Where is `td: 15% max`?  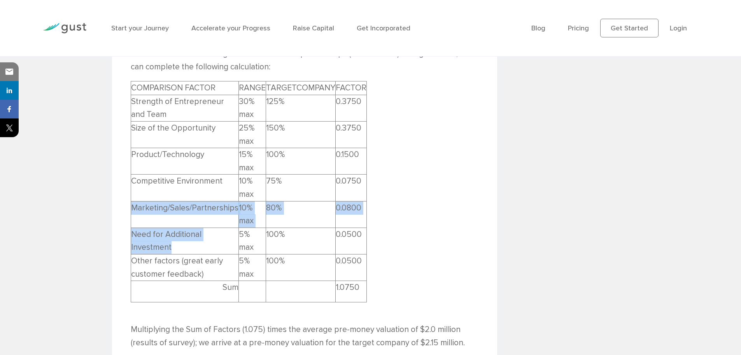 td: 15% max is located at coordinates (252, 161).